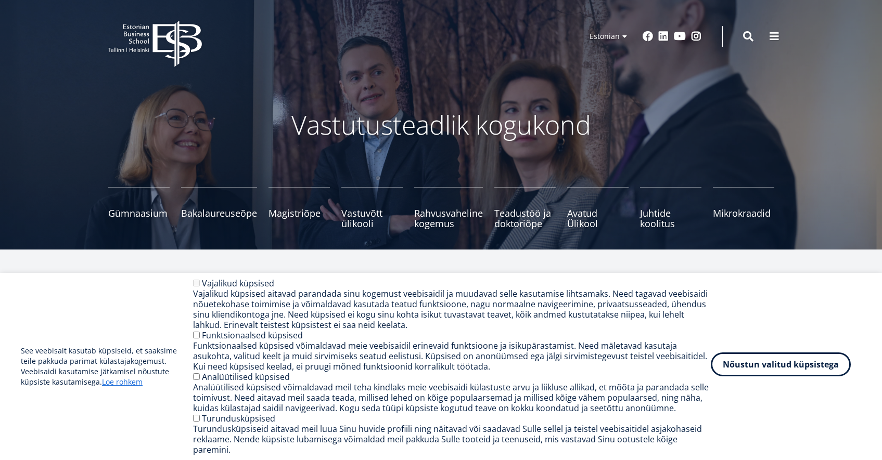  What do you see at coordinates (372, 218) in the screenshot?
I see `span: Vastuvõtt ülikooli` at bounding box center [372, 218].